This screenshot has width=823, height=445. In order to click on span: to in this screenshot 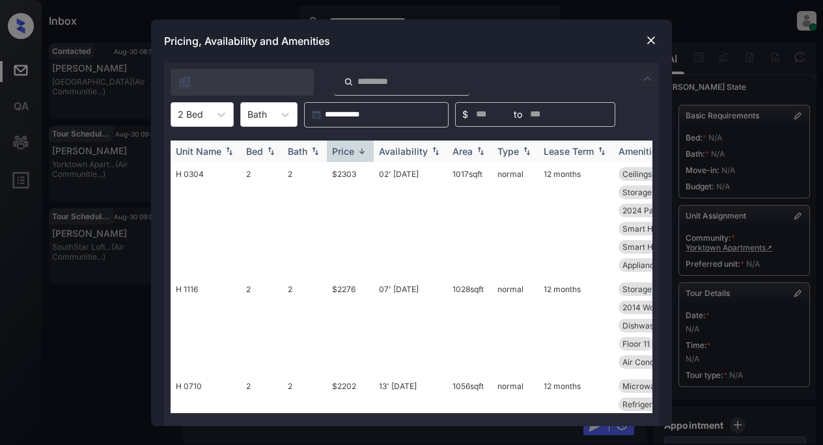, I will do `click(518, 115)`.